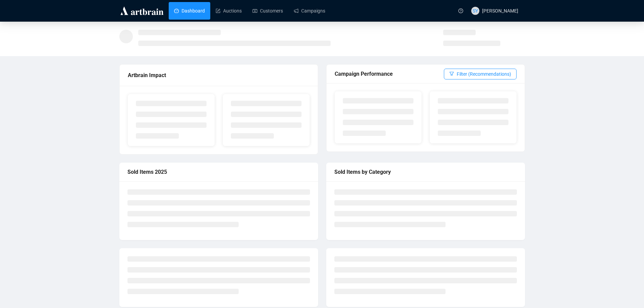 This screenshot has height=308, width=644. Describe the element at coordinates (461, 11) in the screenshot. I see `span: question-circle` at that location.